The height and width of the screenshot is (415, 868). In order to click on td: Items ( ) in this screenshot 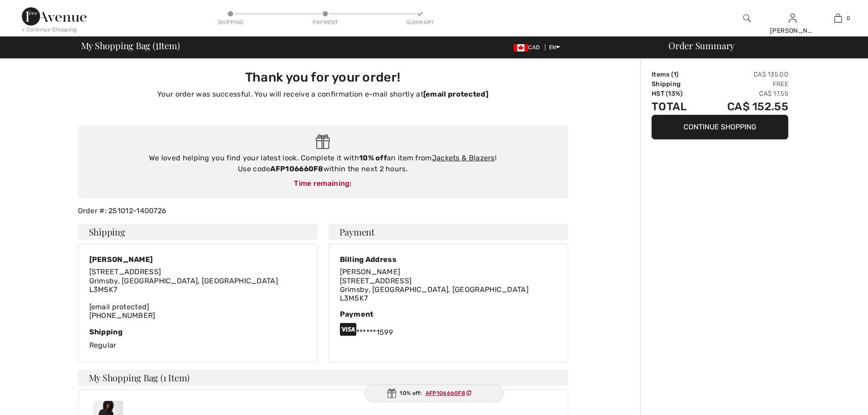, I will do `click(677, 74)`.